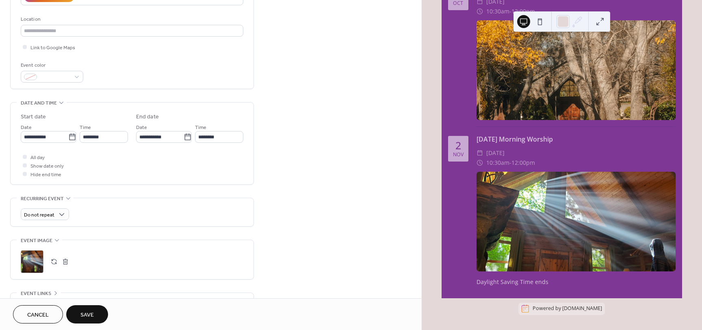 The width and height of the screenshot is (702, 330). I want to click on span: Event links, so click(36, 293).